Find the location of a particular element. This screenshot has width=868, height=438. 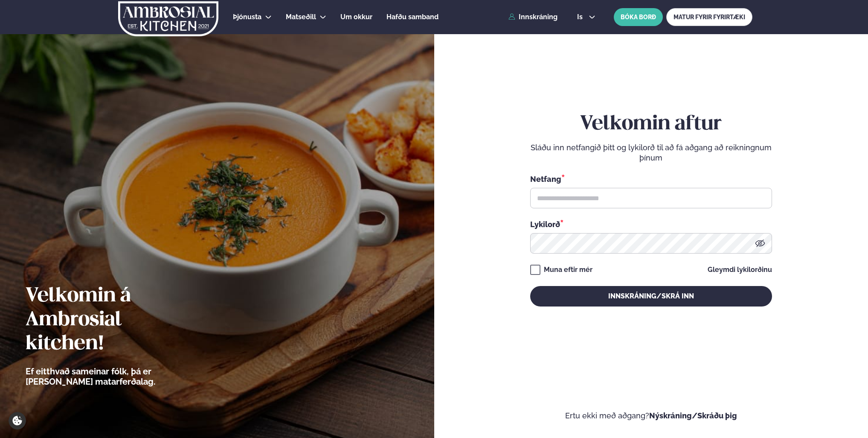

a: Matseðill is located at coordinates (301, 17).